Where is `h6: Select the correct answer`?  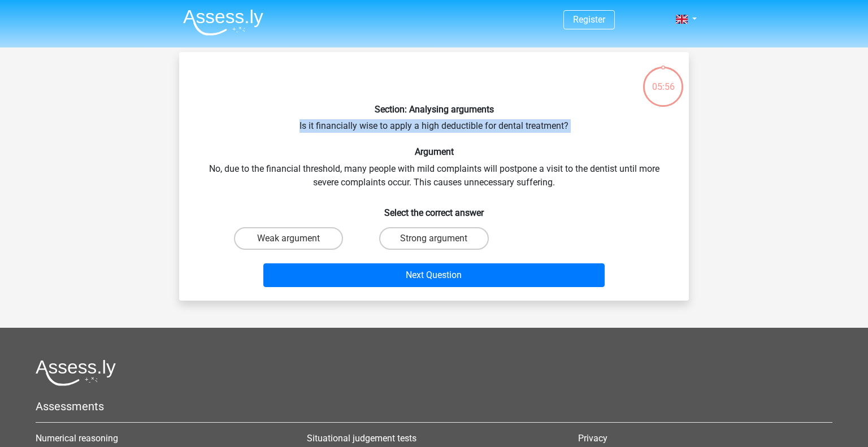
h6: Select the correct answer is located at coordinates (434, 208).